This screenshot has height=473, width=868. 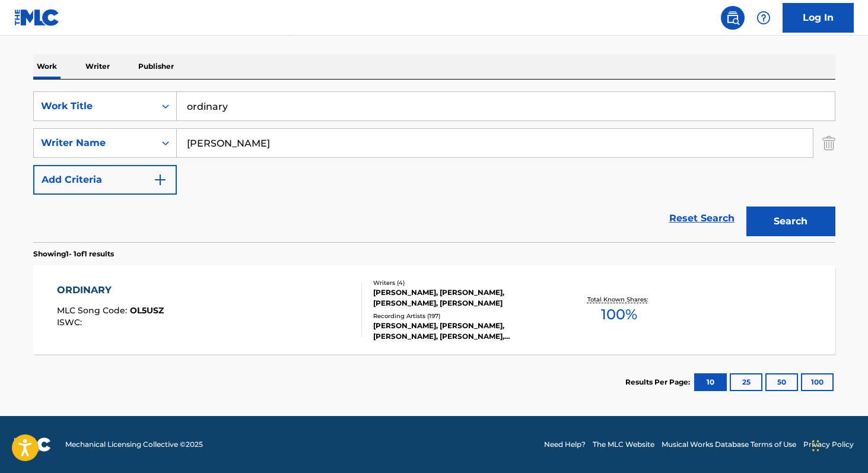 I want to click on span: 100 %, so click(x=619, y=315).